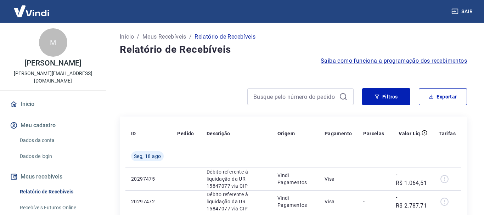  Describe the element at coordinates (295, 97) in the screenshot. I see `input: Busque pelo número do pedido` at that location.